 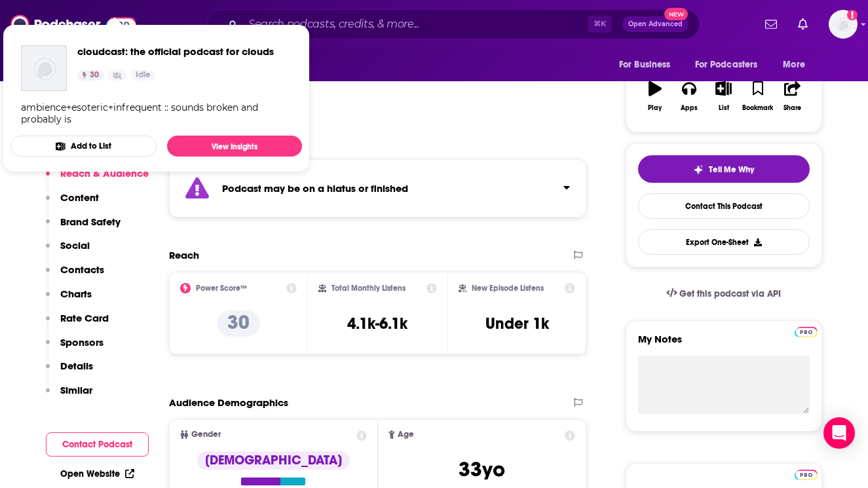 I want to click on h2: Total Monthly Listens, so click(x=369, y=288).